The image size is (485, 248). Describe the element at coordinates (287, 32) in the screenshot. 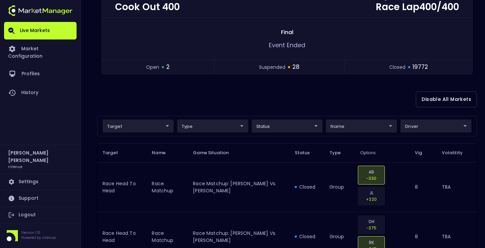

I see `span: Final` at that location.